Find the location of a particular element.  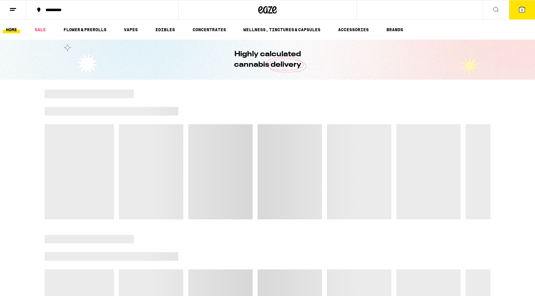

a: EDIBLES is located at coordinates (165, 30).